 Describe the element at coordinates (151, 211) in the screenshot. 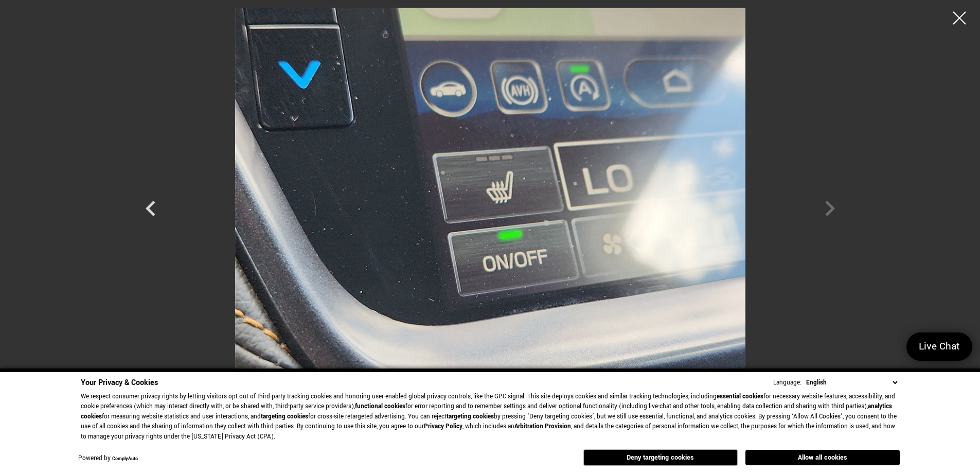

I see `div: Previous` at that location.